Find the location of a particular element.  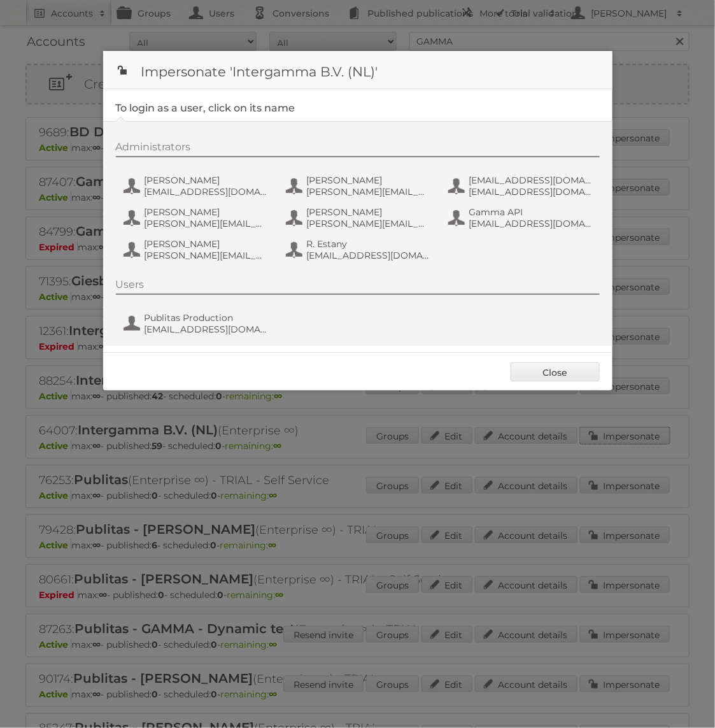

span: Gamma API is located at coordinates (531, 212).